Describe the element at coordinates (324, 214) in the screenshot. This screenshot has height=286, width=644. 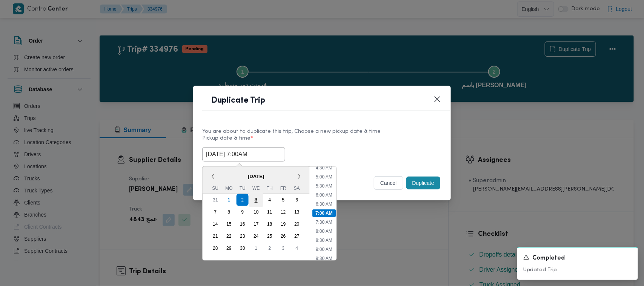
I see `ul: Time` at that location.